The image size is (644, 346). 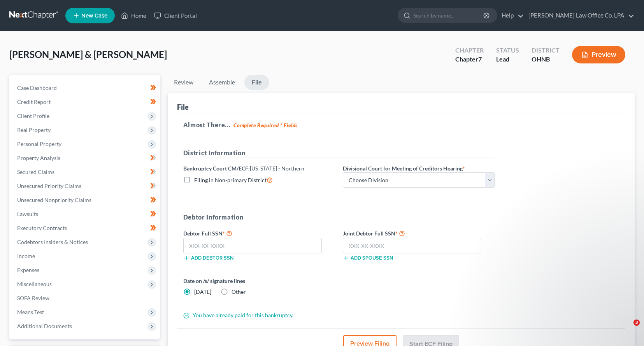 What do you see at coordinates (38, 158) in the screenshot?
I see `span: Property Analysis` at bounding box center [38, 158].